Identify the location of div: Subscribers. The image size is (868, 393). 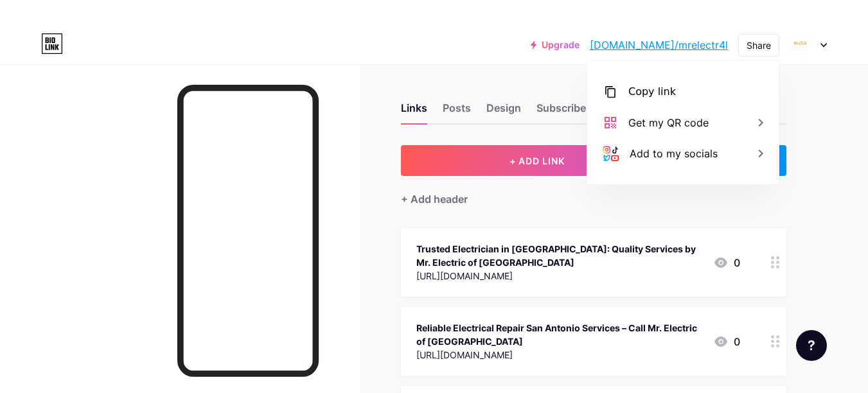
(566, 112).